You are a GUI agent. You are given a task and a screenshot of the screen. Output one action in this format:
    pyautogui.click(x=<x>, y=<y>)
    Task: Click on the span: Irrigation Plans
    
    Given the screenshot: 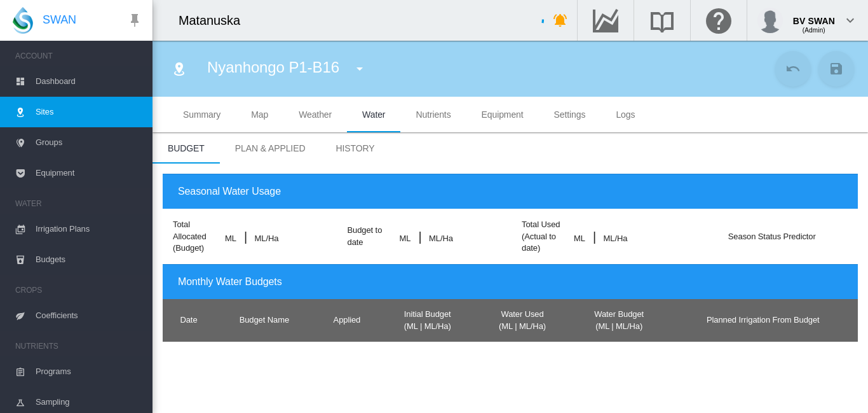 What is the action you would take?
    pyautogui.click(x=89, y=229)
    